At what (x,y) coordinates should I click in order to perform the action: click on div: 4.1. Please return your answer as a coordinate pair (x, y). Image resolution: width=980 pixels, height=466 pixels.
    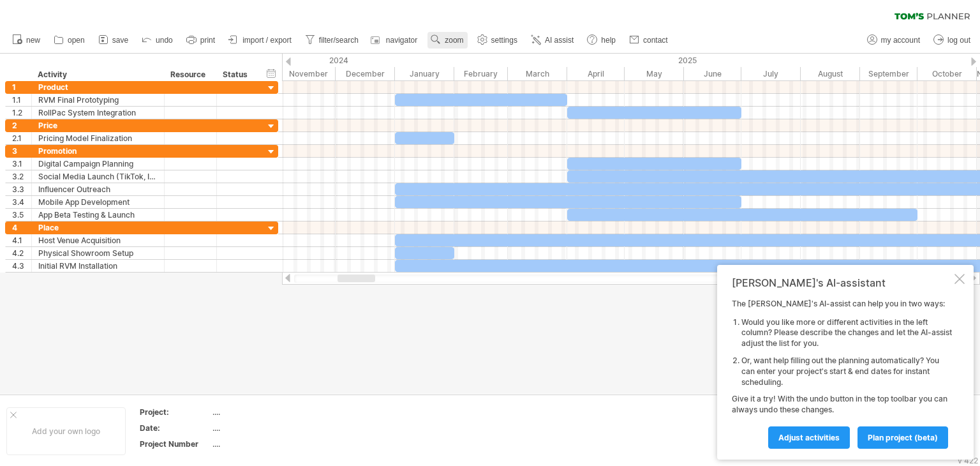
    Looking at the image, I should click on (22, 240).